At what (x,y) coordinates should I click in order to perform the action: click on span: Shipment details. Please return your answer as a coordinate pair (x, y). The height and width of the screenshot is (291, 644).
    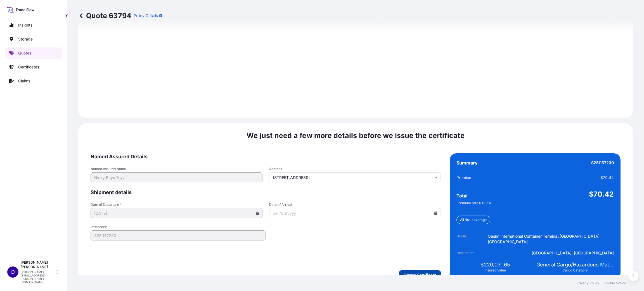
    Looking at the image, I should click on (266, 193).